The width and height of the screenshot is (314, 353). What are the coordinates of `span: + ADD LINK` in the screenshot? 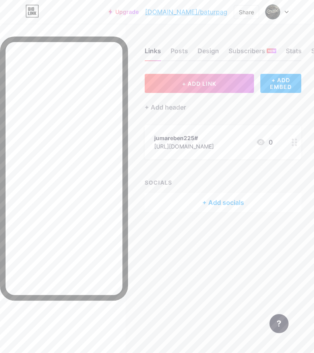 It's located at (199, 83).